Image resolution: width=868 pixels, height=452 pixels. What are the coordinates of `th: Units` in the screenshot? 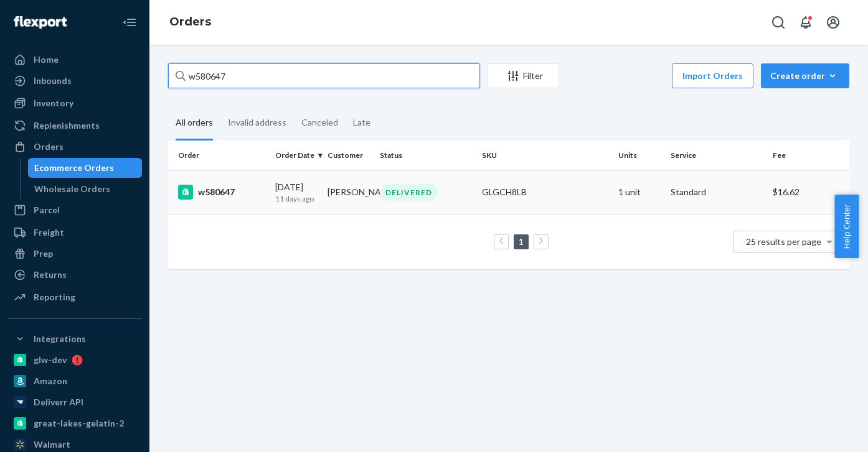 It's located at (640, 156).